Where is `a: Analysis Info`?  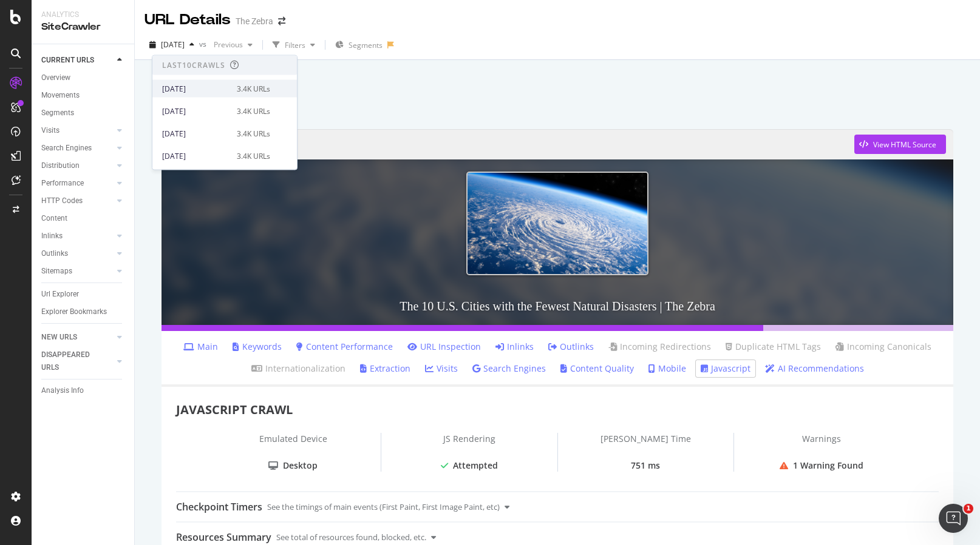 a: Analysis Info is located at coordinates (83, 391).